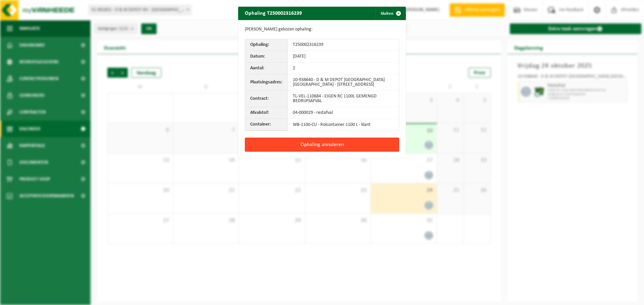 The height and width of the screenshot is (305, 644). What do you see at coordinates (266, 99) in the screenshot?
I see `th: Contract:` at bounding box center [266, 99].